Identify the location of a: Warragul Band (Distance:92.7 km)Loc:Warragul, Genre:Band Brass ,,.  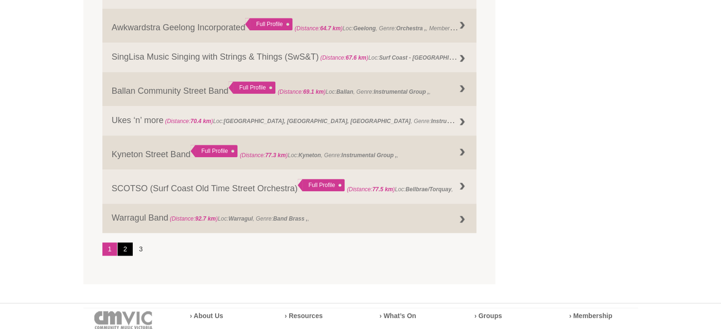
(290, 218).